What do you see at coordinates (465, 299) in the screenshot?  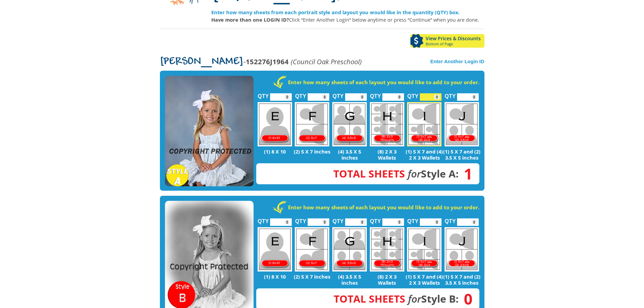 I see `span: 0` at bounding box center [465, 299].